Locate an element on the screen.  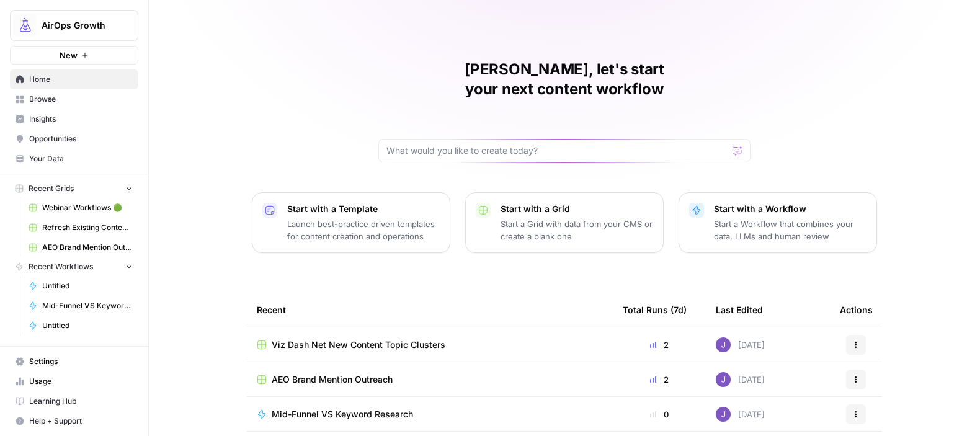
span: AirOps Growth is located at coordinates (79, 25).